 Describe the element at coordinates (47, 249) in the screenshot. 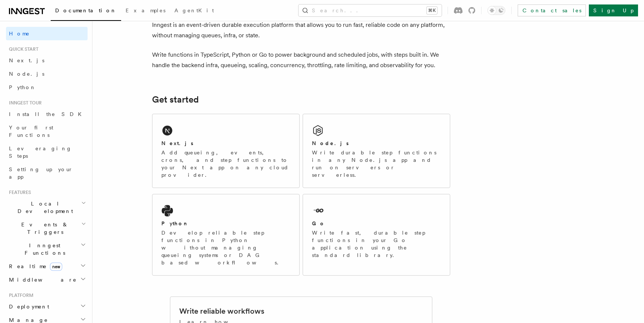

I see `button: Inngest Functions` at that location.